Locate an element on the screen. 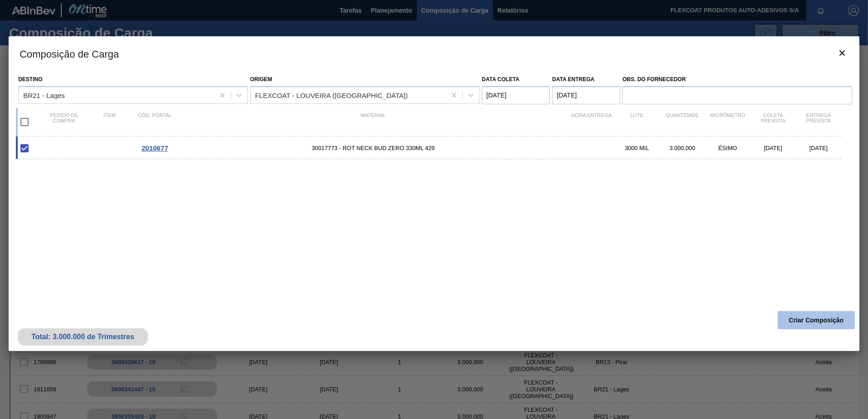  h3: Composição de Carga is located at coordinates (434, 54).